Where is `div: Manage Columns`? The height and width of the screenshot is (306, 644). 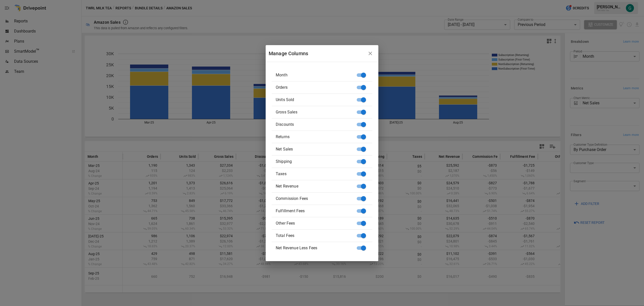 div: Manage Columns is located at coordinates (317, 54).